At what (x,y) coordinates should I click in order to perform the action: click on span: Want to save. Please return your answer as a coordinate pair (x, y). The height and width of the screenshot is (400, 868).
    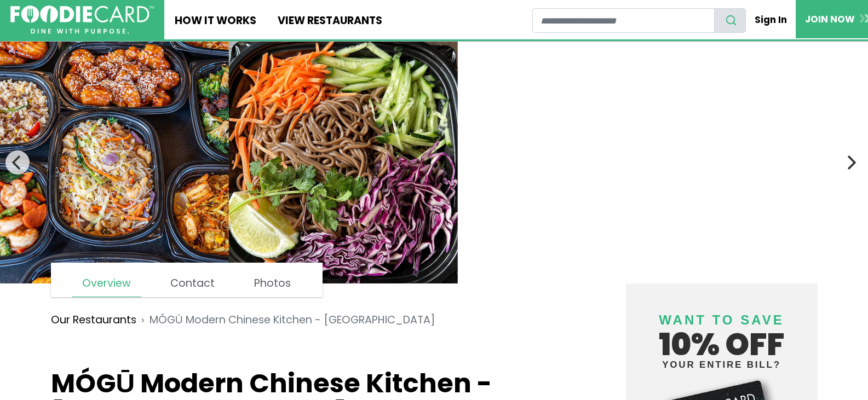
    Looking at the image, I should click on (721, 319).